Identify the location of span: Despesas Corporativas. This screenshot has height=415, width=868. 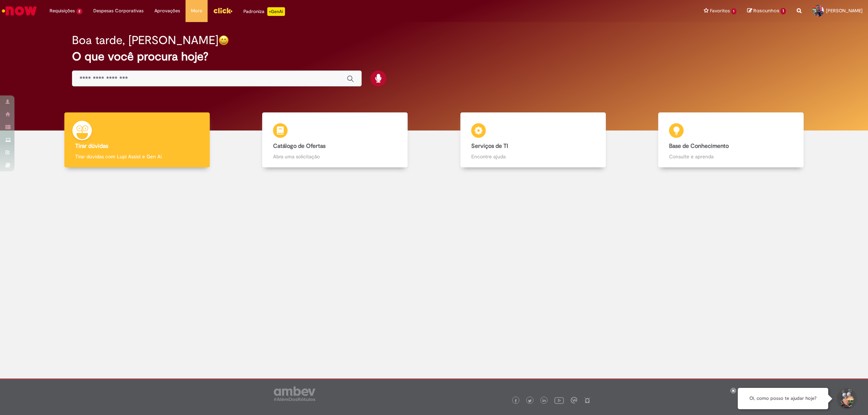
(118, 11).